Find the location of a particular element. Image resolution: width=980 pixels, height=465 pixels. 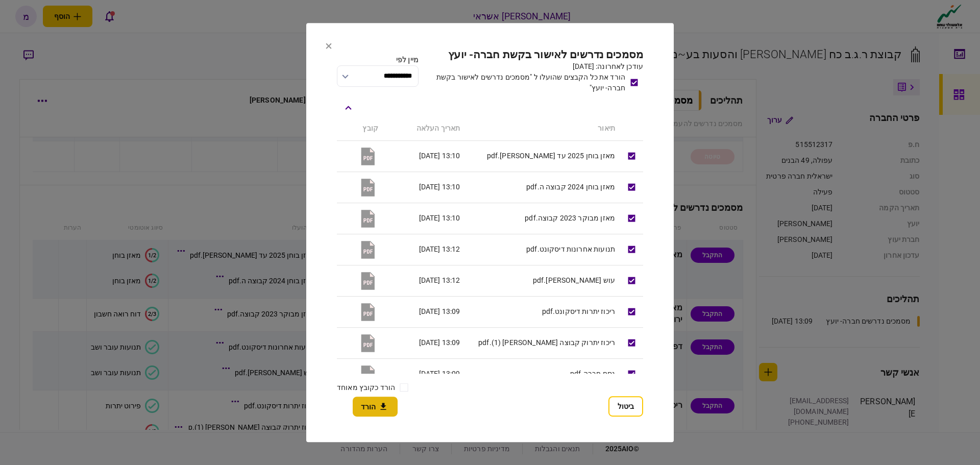

td: מאזן בוחן 2024 קבוצה ה.pdf is located at coordinates (543, 187).